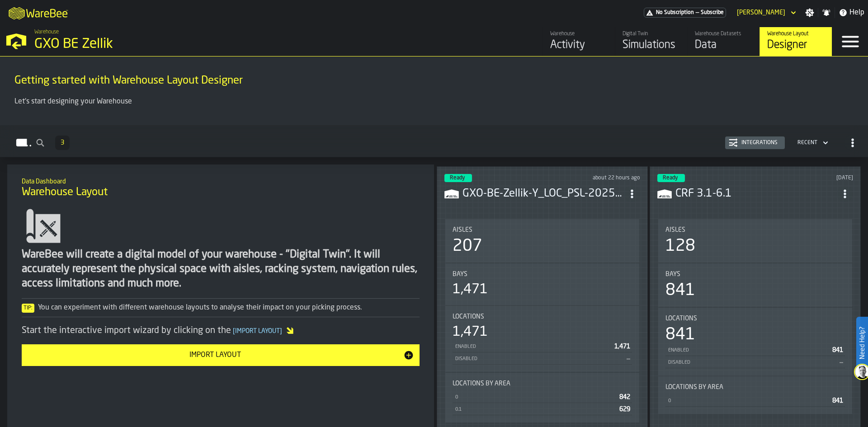  I want to click on div: Import Layout, so click(215, 355).